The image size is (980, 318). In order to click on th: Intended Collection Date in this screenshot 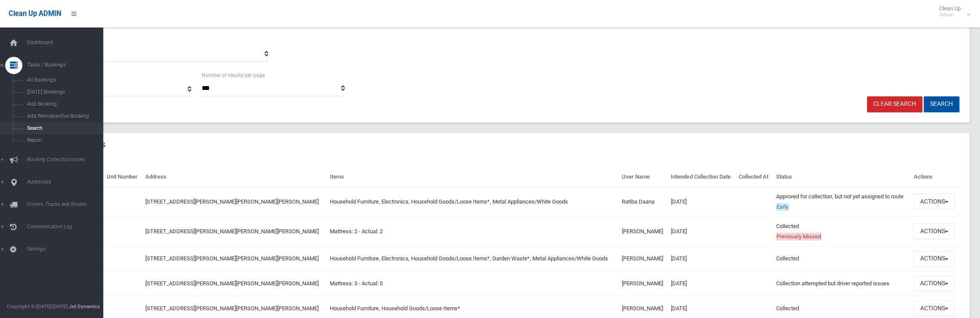, I will do `click(701, 177)`.